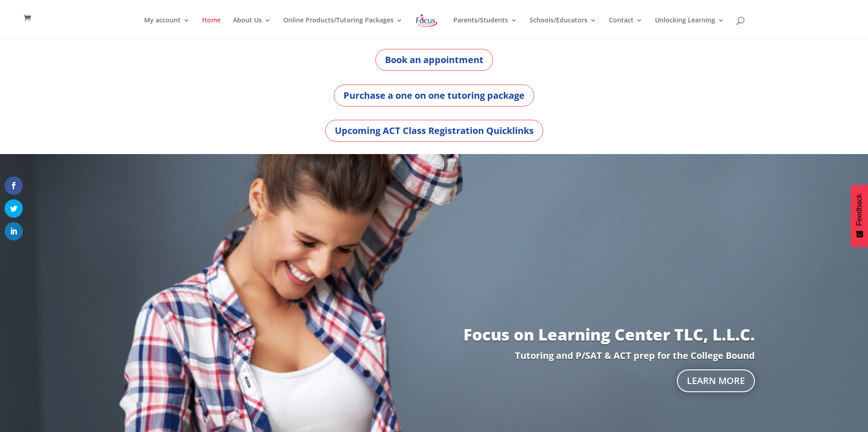 The width and height of the screenshot is (868, 432). I want to click on p: Tutoring and P/SAT & ACT prep for the College Bound, so click(434, 355).